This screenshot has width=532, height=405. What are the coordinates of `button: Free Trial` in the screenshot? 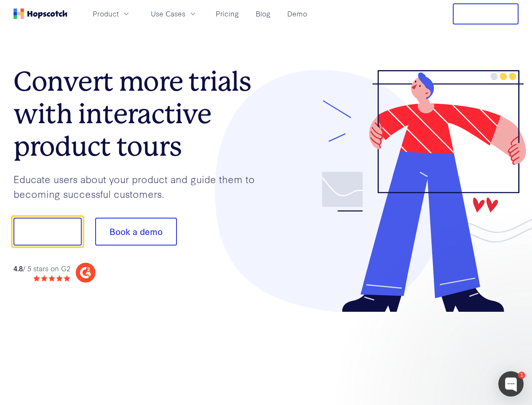 It's located at (486, 14).